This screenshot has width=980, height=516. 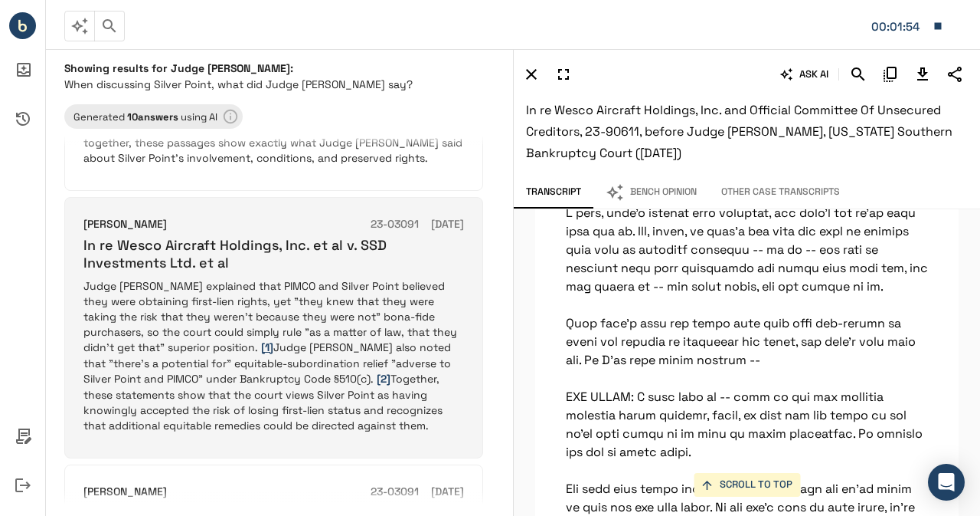 I want to click on button: Share Transcript, so click(x=955, y=75).